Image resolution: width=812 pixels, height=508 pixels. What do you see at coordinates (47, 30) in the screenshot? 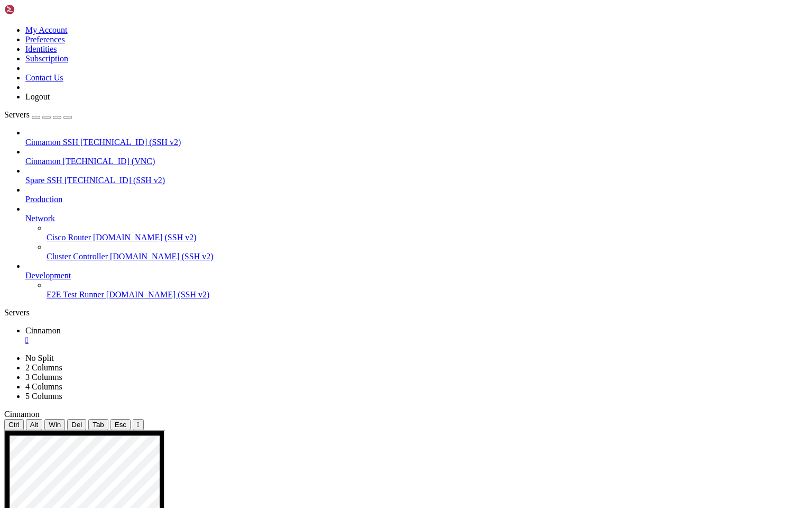
I see `a: My Account` at bounding box center [47, 30].